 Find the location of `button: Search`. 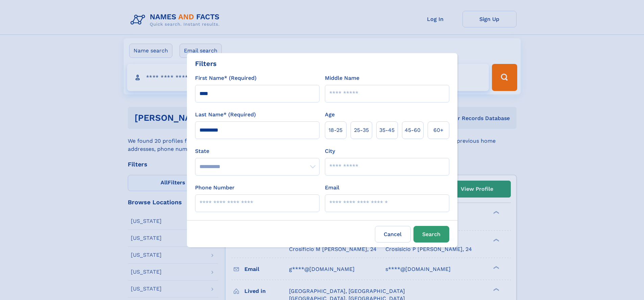

button: Search is located at coordinates (432, 234).